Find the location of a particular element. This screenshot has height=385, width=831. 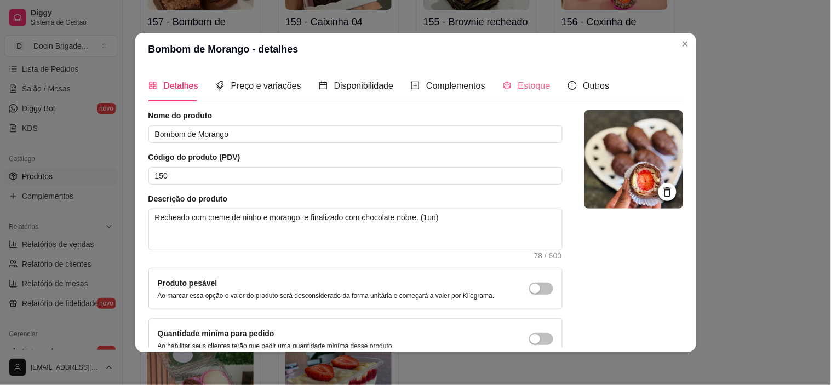

article: Nome do produto is located at coordinates (356, 116).